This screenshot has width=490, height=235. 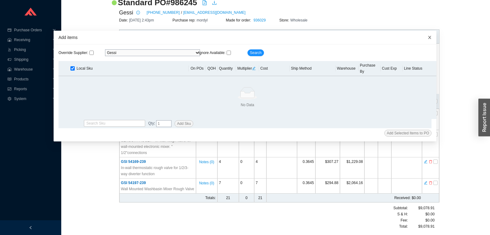 What do you see at coordinates (202, 20) in the screenshot?
I see `span: mordyl` at bounding box center [202, 20].